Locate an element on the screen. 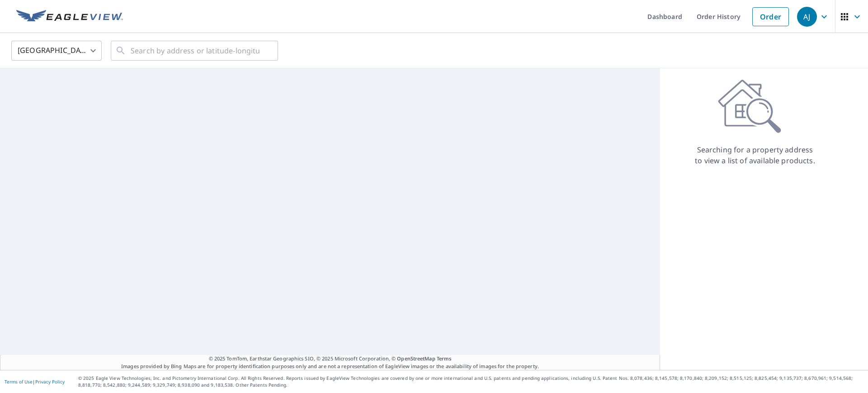 The image size is (868, 393). p: Searching for a property address to view a list of available products. is located at coordinates (755, 155).